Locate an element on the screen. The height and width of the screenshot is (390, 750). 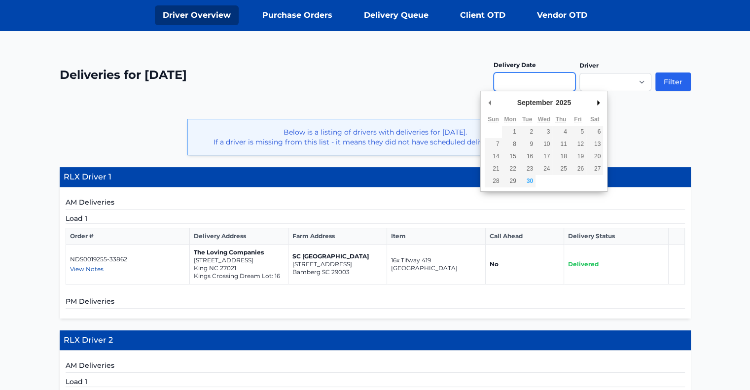
button: 15 is located at coordinates (510, 156).